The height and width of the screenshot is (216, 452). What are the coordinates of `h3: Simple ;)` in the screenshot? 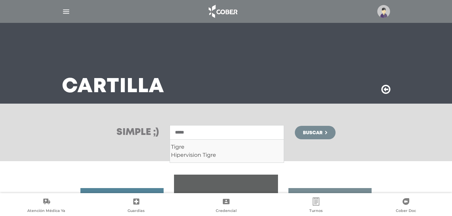 It's located at (138, 133).